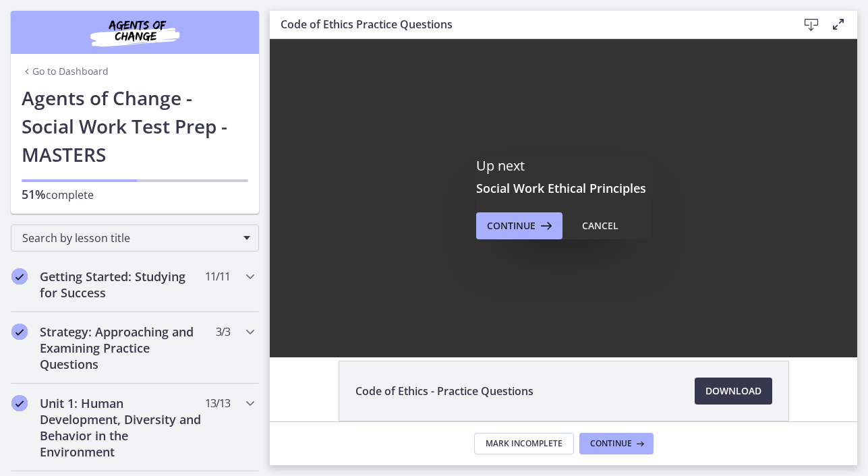 The image size is (868, 476). I want to click on span: Search by lesson title, so click(130, 238).